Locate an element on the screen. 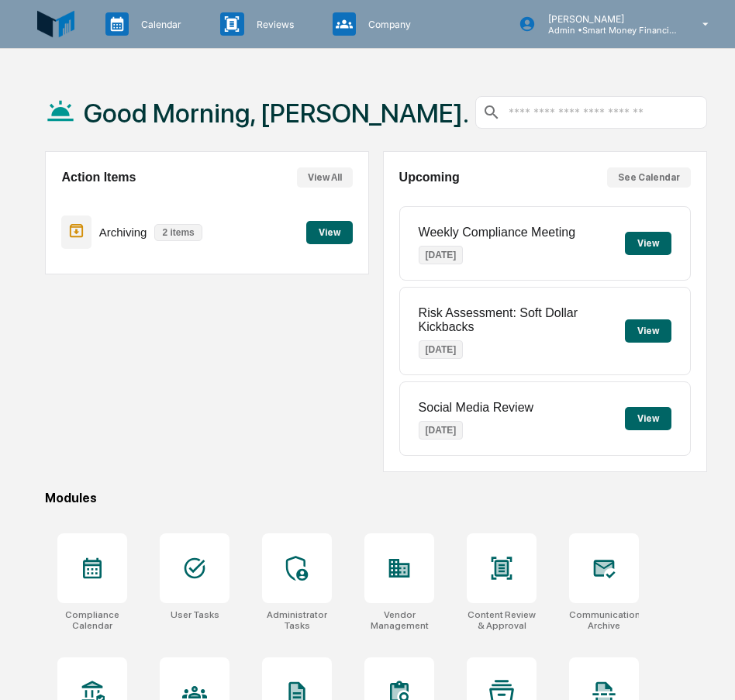 The height and width of the screenshot is (700, 735). div: Modules is located at coordinates (375, 498).